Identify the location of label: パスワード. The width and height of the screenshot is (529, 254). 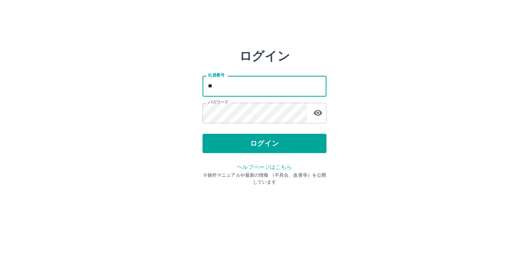
(218, 102).